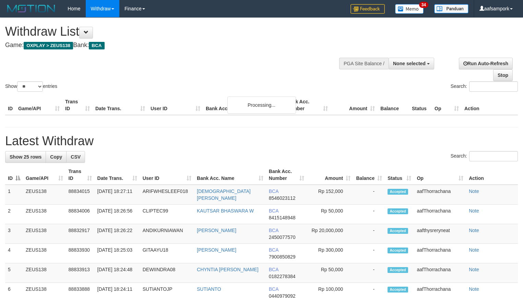 The height and width of the screenshot is (298, 523). I want to click on th: Date Trans.: activate to sort column ascending, so click(117, 175).